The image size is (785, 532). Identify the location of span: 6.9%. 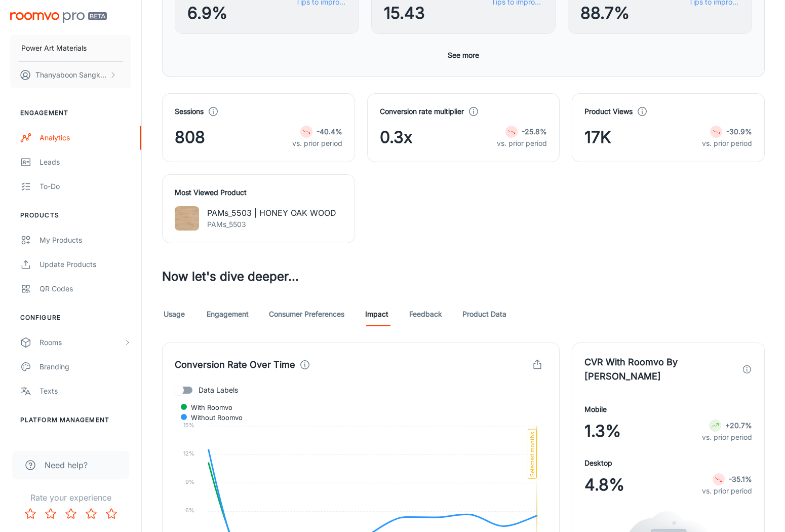
(239, 14).